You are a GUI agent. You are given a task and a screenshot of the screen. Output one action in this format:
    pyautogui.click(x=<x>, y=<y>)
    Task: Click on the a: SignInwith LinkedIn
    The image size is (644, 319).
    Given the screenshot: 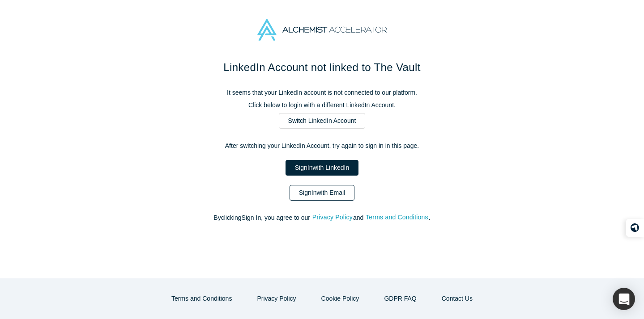 What is the action you would take?
    pyautogui.click(x=322, y=167)
    